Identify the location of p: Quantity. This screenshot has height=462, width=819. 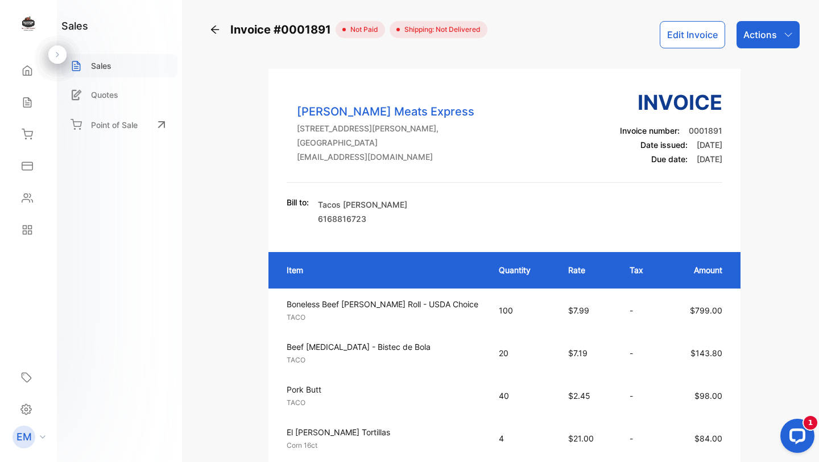
(522, 270).